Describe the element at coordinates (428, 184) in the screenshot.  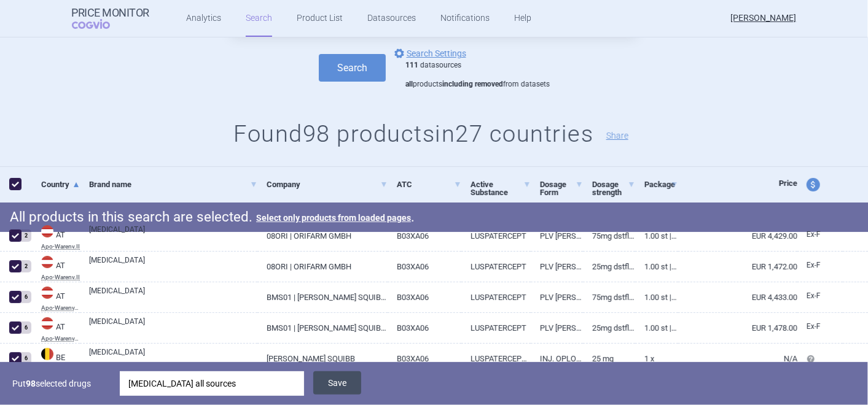
I see `a: ATC` at that location.